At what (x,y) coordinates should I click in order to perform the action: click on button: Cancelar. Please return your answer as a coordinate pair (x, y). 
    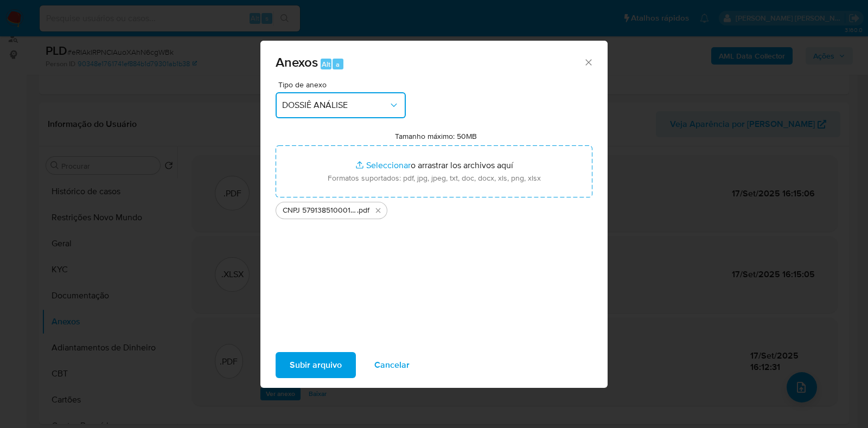
    Looking at the image, I should click on (392, 365).